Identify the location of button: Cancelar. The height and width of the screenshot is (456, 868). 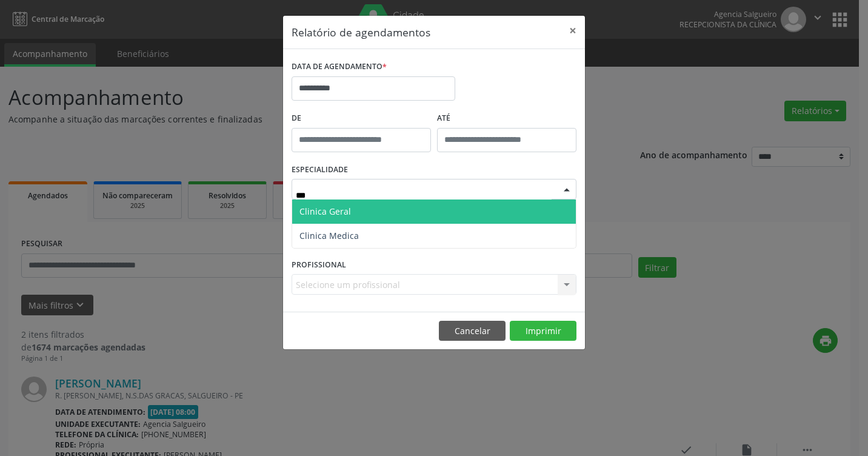
(472, 331).